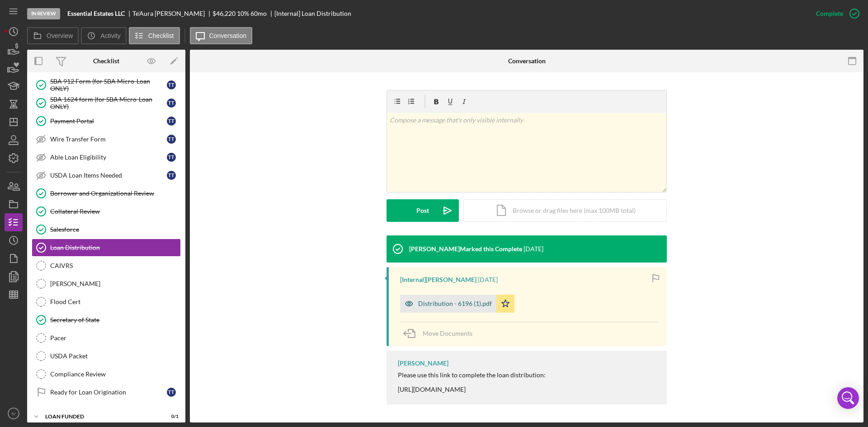 This screenshot has width=868, height=427. What do you see at coordinates (106, 103) in the screenshot?
I see `a: SBA 1624 form (for SBA Micro-Loan ONLY)TT` at bounding box center [106, 103].